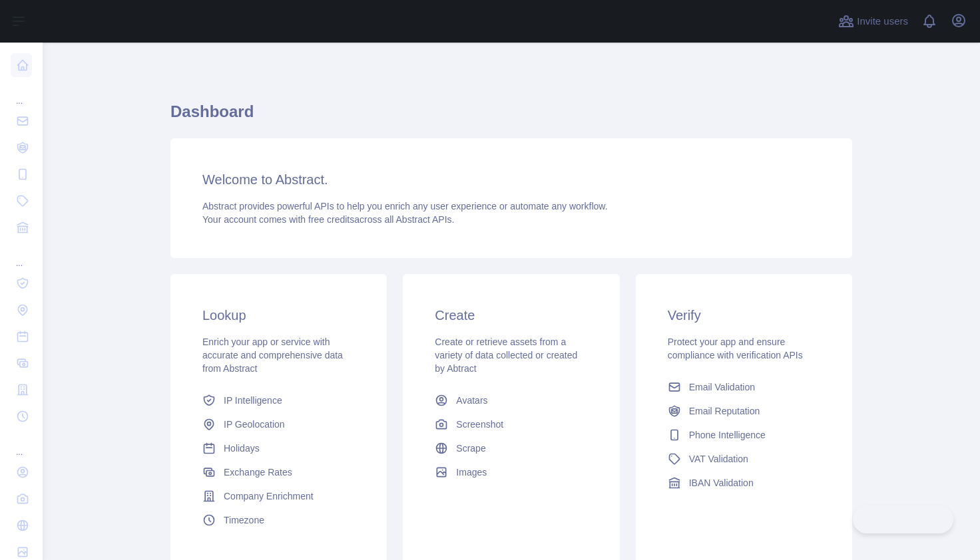  What do you see at coordinates (278, 520) in the screenshot?
I see `a: Timezone` at bounding box center [278, 520].